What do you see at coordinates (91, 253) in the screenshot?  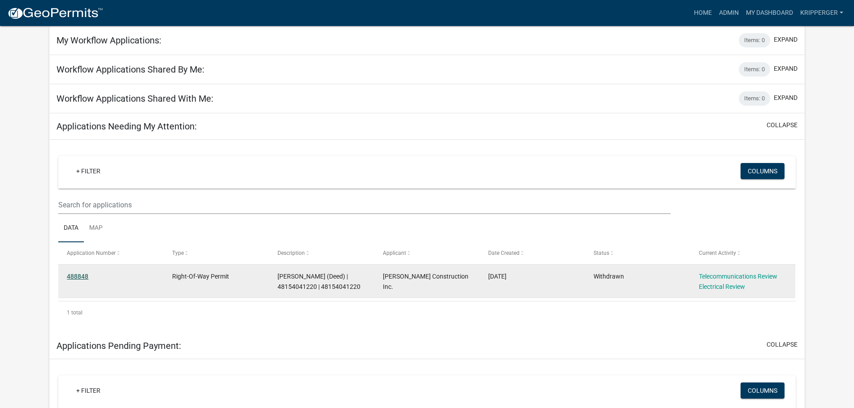 I see `span: Application Number` at bounding box center [91, 253].